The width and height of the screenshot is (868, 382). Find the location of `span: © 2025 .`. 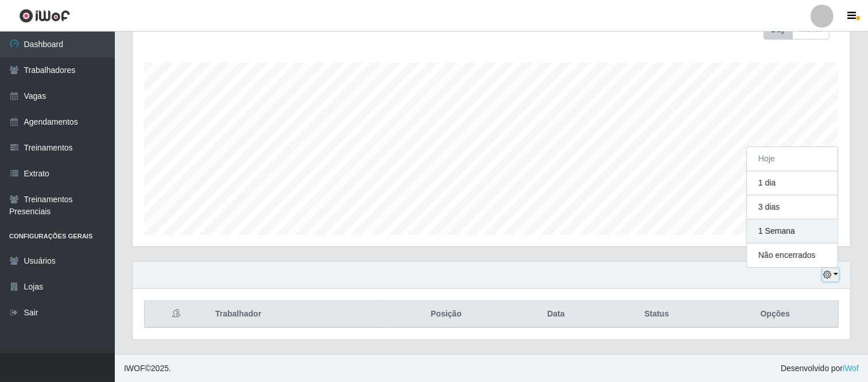

span: © 2025 . is located at coordinates (148, 369).